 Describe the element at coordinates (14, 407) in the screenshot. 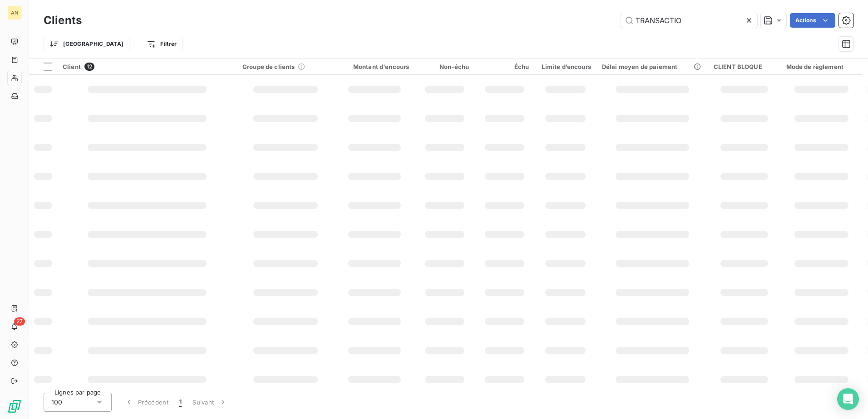

I see `img: Logo LeanPay` at that location.